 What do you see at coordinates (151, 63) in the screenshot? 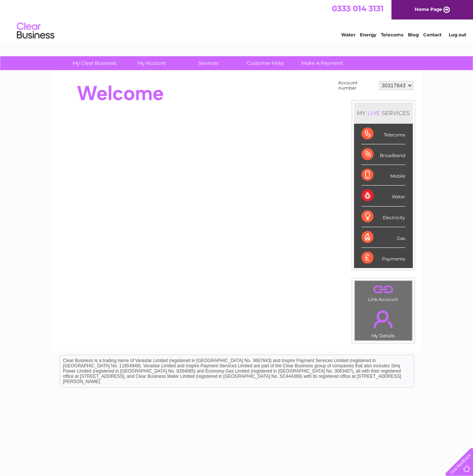
I see `a: My Account` at bounding box center [151, 63].